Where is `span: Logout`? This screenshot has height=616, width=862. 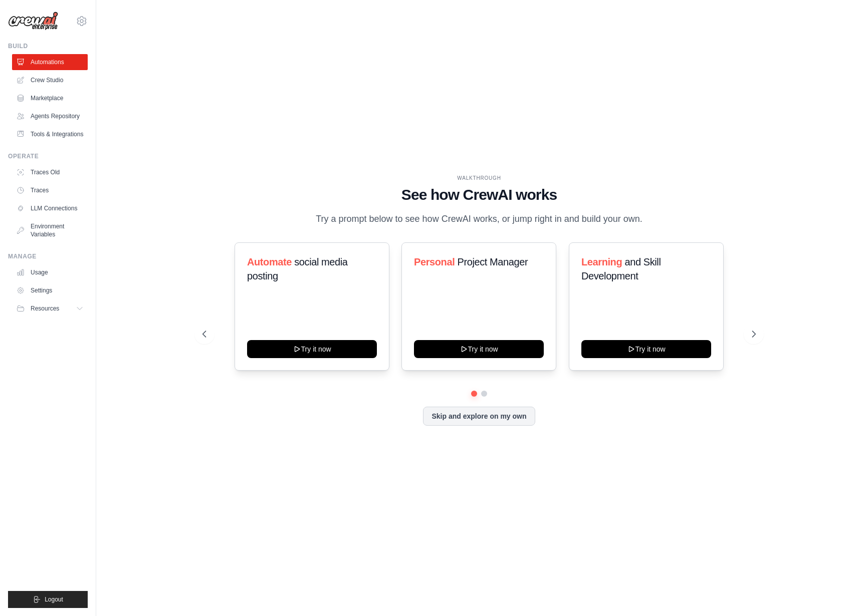
span: Logout is located at coordinates (53, 599).